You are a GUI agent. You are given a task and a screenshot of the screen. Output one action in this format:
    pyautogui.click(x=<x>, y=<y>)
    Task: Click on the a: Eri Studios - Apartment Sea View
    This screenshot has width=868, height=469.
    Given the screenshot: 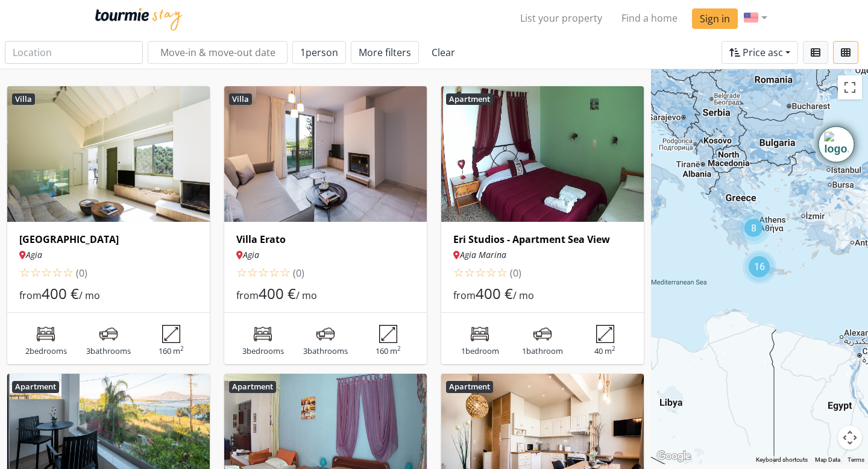 What is the action you would take?
    pyautogui.click(x=542, y=239)
    